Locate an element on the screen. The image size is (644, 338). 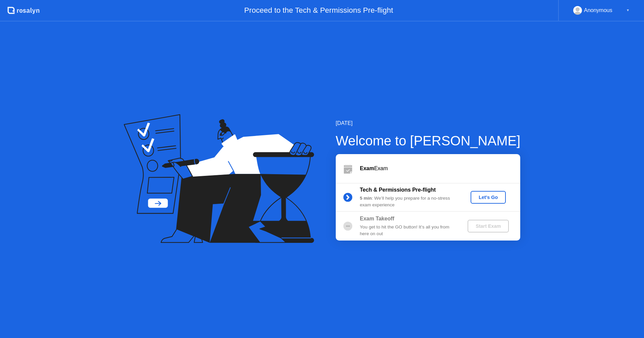
div: You get to hit the GO button! It’s all you from here on out is located at coordinates (408, 230).